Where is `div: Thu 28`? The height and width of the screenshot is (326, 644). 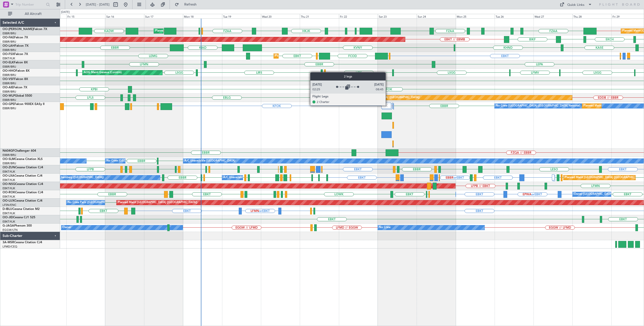 div: Thu 28 is located at coordinates (592, 16).